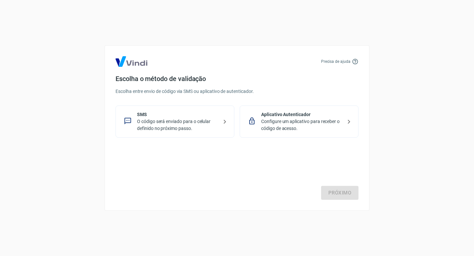 Image resolution: width=474 pixels, height=256 pixels. I want to click on h4: Escolha o método de validação, so click(237, 79).